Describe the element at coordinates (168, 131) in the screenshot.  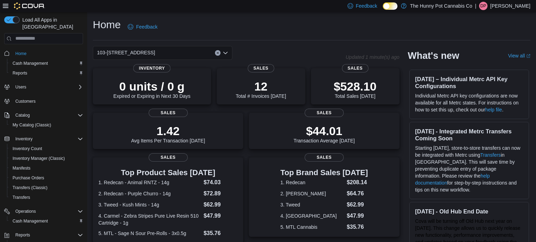
I see `p: 1.42` at that location.